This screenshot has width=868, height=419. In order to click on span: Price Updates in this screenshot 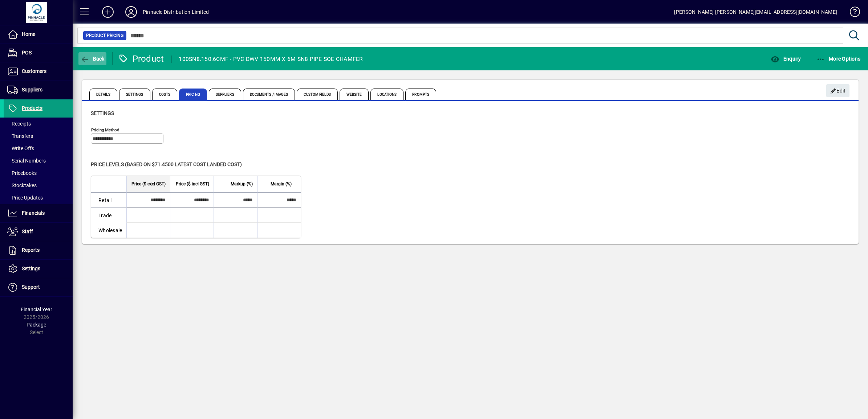, I will do `click(25, 198)`.